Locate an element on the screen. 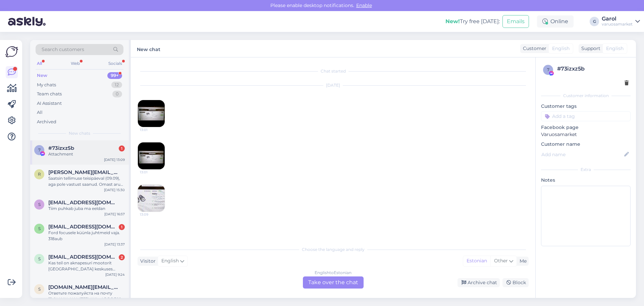 The image size is (644, 306). p: Notes is located at coordinates (586, 180).